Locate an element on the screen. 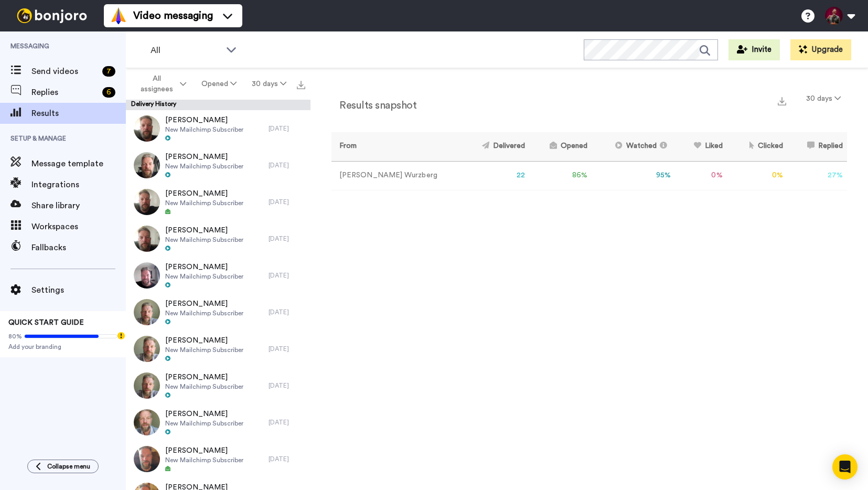 The width and height of the screenshot is (868, 490). img: bj-logo-header-white.svg is located at coordinates (52, 15).